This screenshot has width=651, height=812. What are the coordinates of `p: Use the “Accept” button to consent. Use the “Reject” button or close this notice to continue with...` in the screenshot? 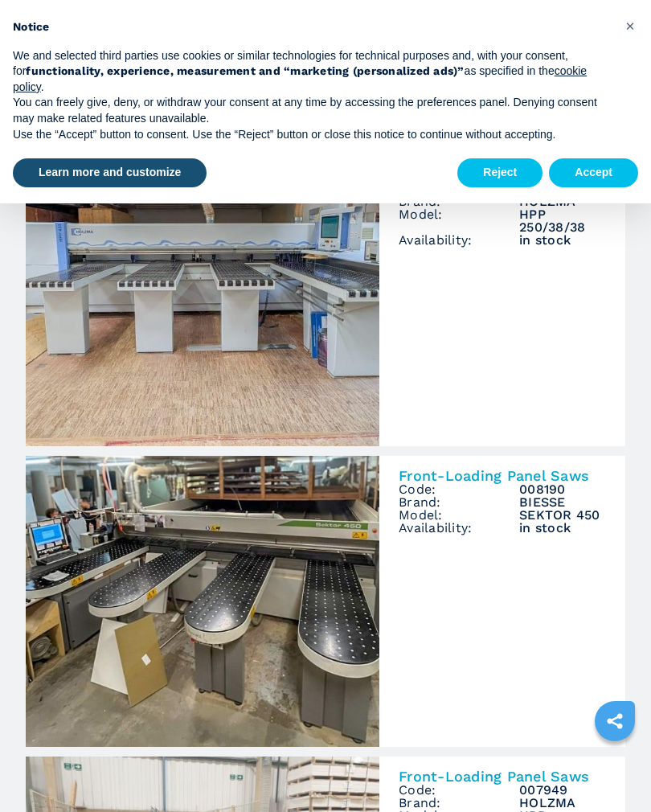 It's located at (312, 135).